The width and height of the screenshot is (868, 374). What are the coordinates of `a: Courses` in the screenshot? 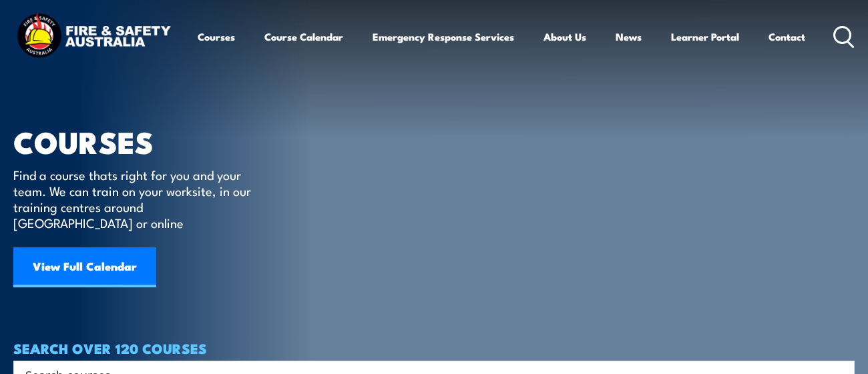 It's located at (216, 37).